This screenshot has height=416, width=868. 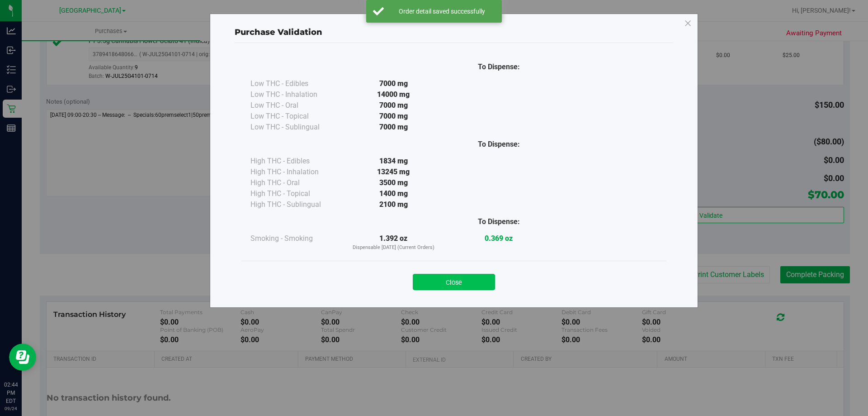 I want to click on div: Order detail saved successfully, so click(x=442, y=11).